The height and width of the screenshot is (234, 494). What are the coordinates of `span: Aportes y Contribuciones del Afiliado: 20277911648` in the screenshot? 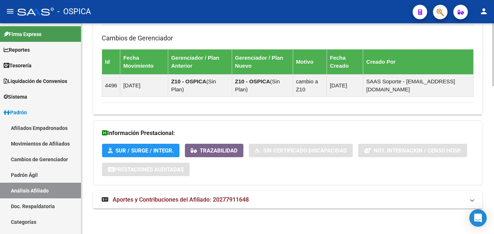 It's located at (181, 199).